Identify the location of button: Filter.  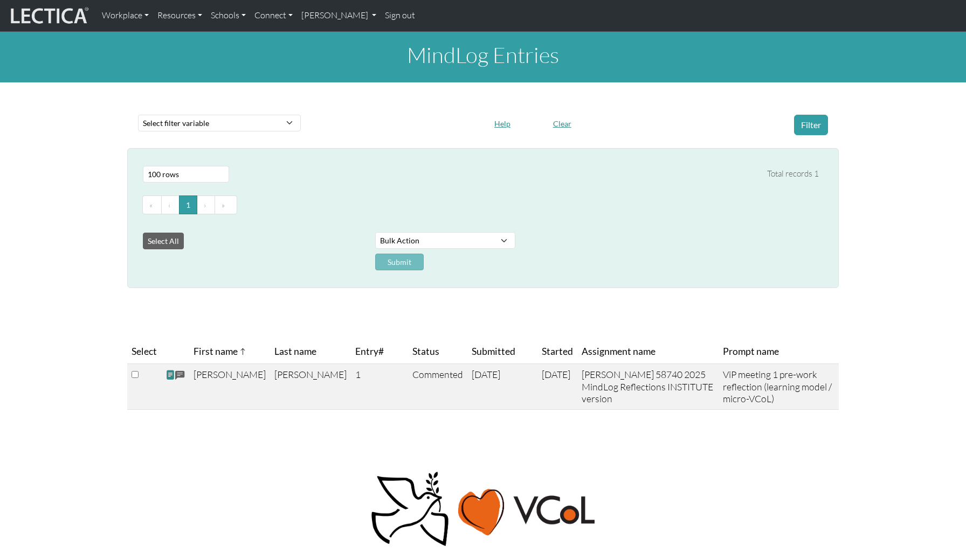
(810, 125).